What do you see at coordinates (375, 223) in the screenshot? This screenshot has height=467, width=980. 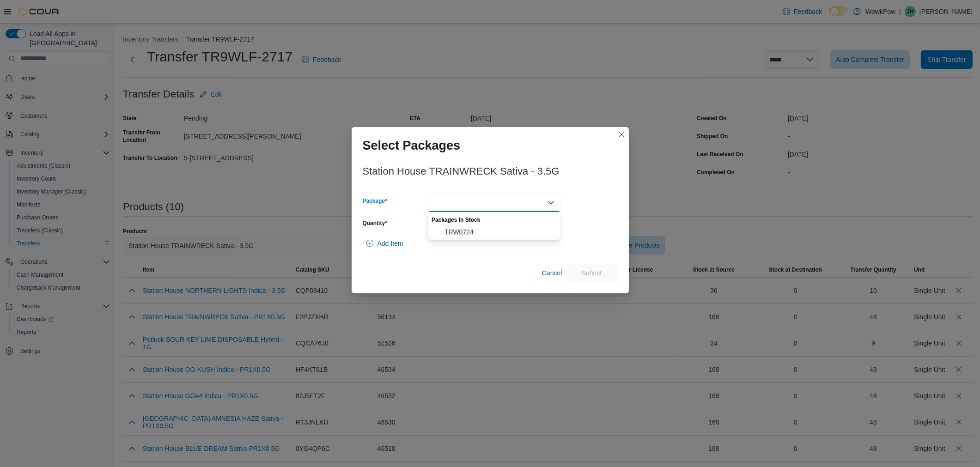 I see `label: Quantity` at bounding box center [375, 223].